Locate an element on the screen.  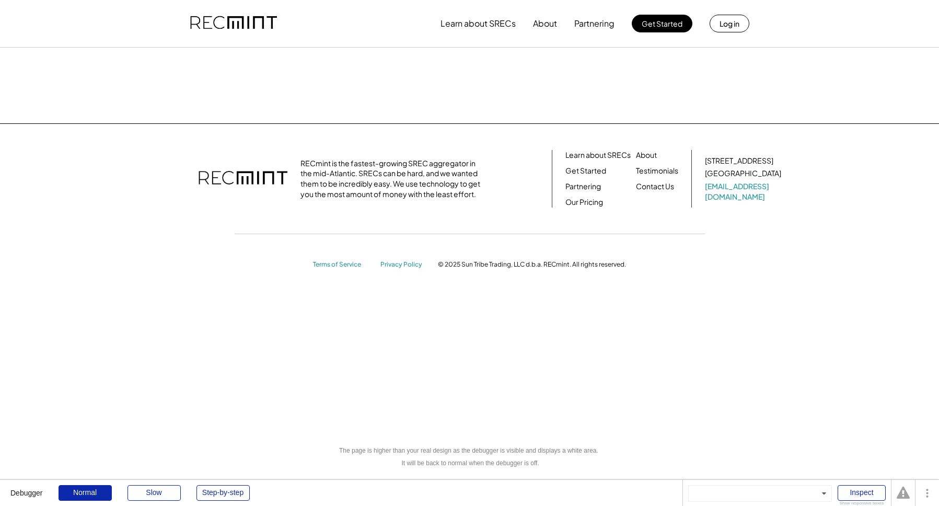
a: Our Pricing is located at coordinates (584, 202).